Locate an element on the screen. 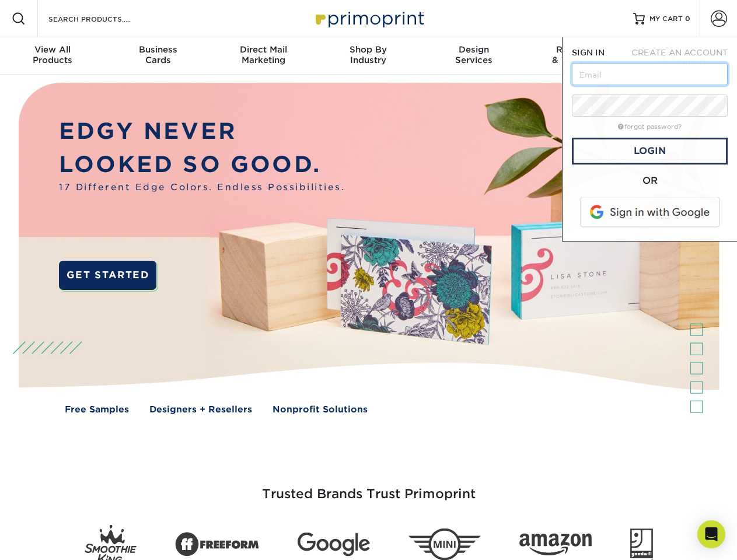 The image size is (737, 560). a: DesignServices is located at coordinates (474, 56).